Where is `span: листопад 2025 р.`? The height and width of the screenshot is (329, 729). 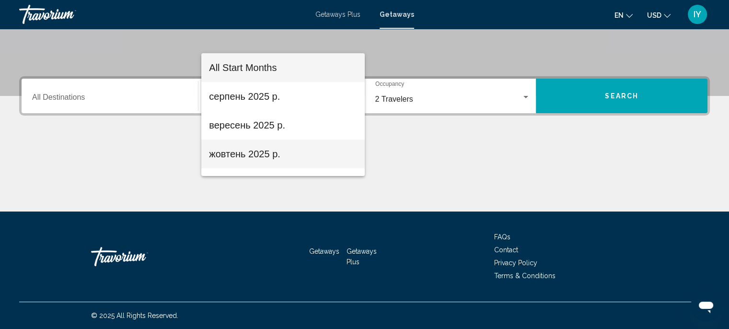
span: листопад 2025 р. is located at coordinates (283, 183).